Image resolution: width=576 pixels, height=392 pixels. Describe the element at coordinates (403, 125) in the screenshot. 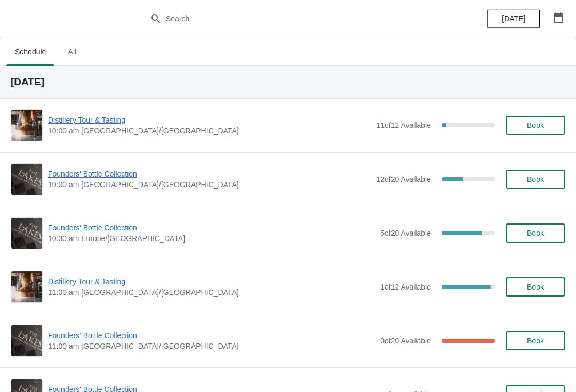

I see `span: 11 of 12 Available` at that location.